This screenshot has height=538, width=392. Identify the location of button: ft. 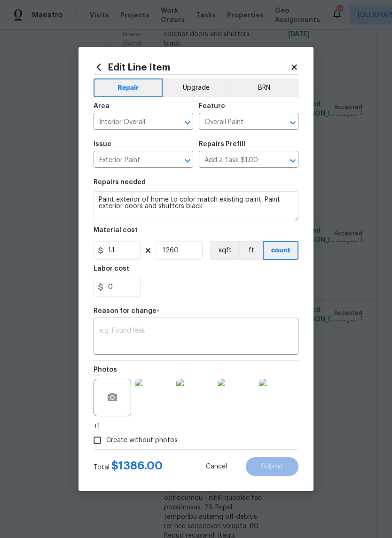
(251, 250).